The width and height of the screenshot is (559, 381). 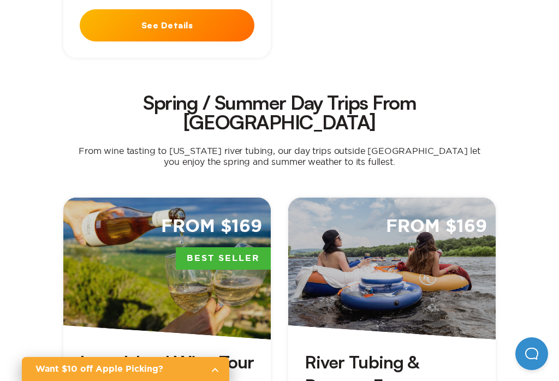 What do you see at coordinates (126, 369) in the screenshot?
I see `a: Want $10 off Apple Picking?` at bounding box center [126, 369].